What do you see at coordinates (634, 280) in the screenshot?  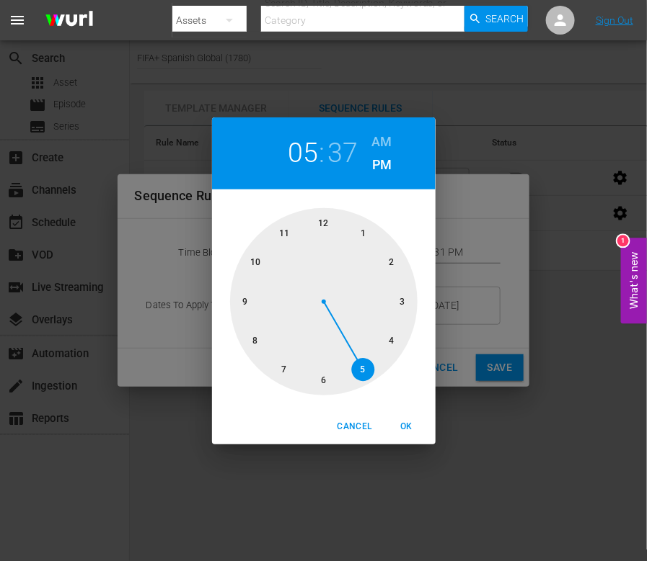 I see `button: Open Feedback Widget` at bounding box center [634, 280].